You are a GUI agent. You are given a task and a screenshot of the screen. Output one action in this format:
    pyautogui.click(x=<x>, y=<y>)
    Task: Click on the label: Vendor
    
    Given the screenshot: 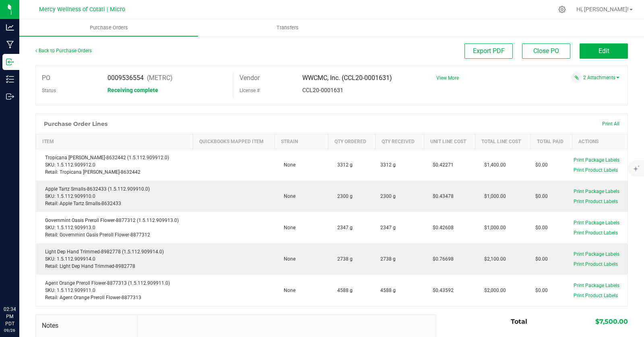 What is the action you would take?
    pyautogui.click(x=250, y=78)
    